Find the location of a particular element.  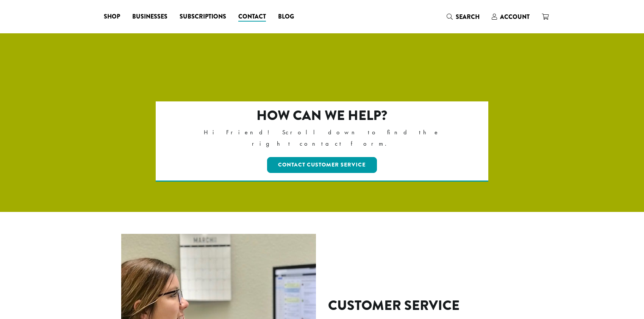

a: Contact is located at coordinates (252, 17).